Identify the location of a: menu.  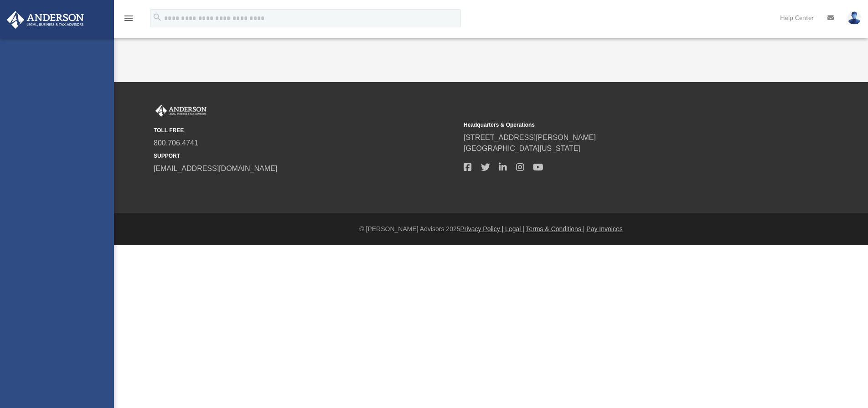
(128, 21).